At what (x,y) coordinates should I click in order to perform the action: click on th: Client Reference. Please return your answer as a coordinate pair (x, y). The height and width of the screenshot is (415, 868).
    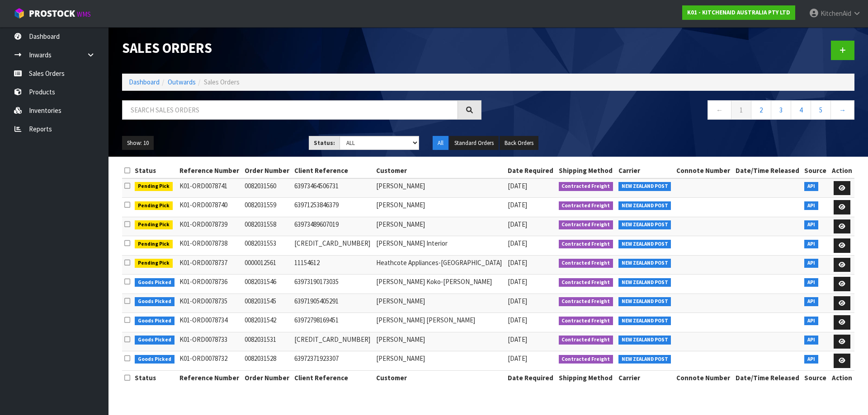
    Looking at the image, I should click on (333, 377).